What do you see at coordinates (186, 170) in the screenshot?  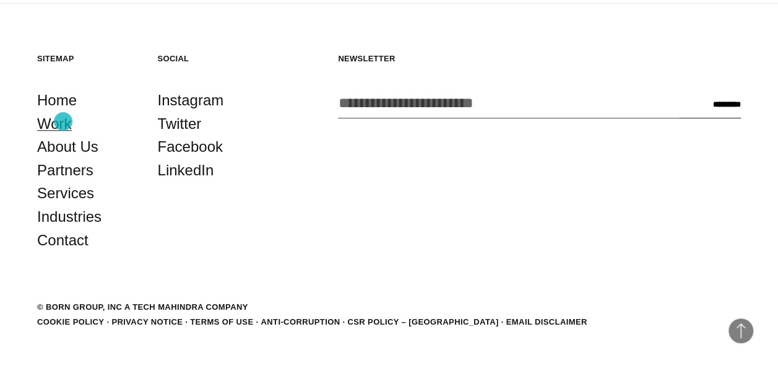 I see `a: LinkedIn` at bounding box center [186, 170].